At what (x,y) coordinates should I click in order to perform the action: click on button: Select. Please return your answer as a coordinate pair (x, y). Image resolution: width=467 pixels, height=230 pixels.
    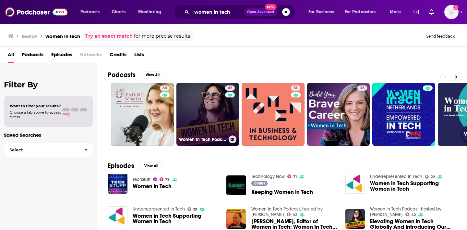
    Looking at the image, I should click on (48, 149).